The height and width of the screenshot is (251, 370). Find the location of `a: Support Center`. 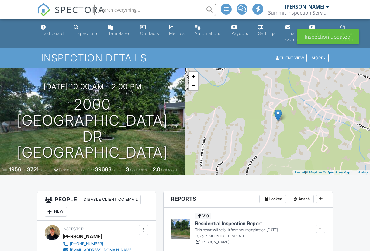

a: Support Center is located at coordinates (348, 33).